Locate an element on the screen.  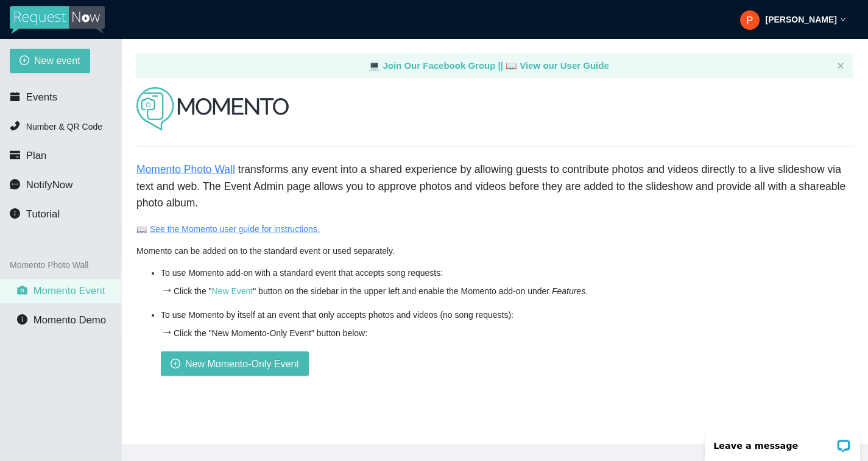
p: Leave a message is located at coordinates (78, 23).